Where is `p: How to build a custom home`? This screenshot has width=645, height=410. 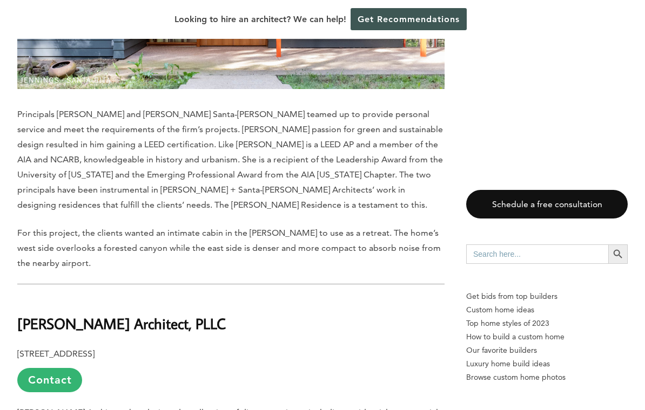
p: How to build a custom home is located at coordinates (546, 337).